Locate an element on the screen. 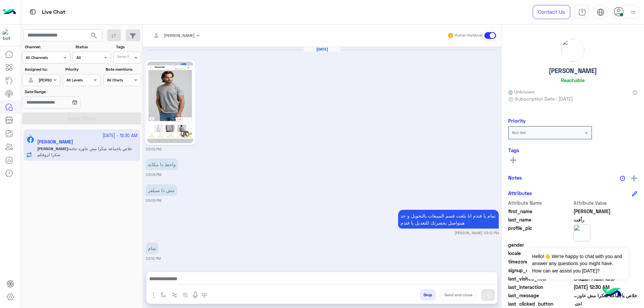 Image resolution: width=644 pixels, height=308 pixels. img: Trigger scenario is located at coordinates (175, 295).